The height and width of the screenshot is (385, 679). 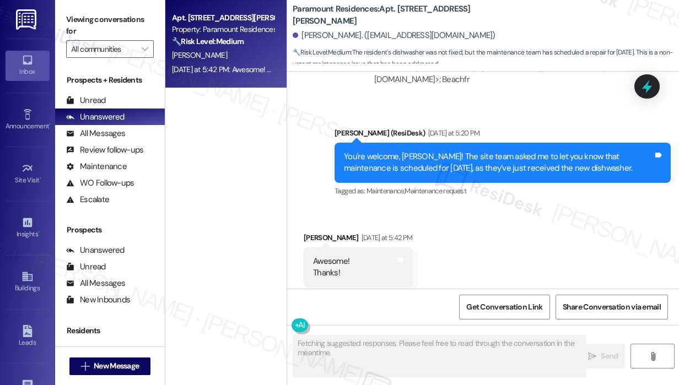 I want to click on button: Share Conversation via email, so click(x=612, y=307).